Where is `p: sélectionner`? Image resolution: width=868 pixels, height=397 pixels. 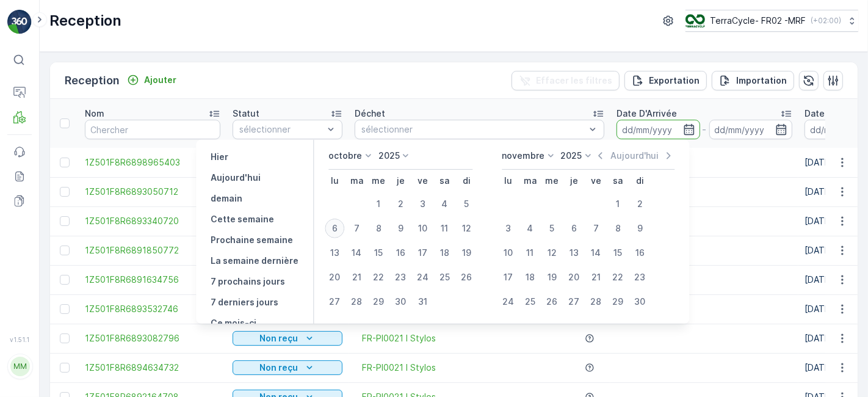
p: sélectionner is located at coordinates (473, 129).